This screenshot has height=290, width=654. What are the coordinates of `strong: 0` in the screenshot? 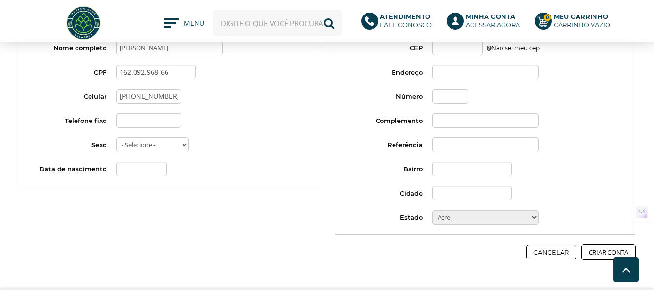 It's located at (547, 17).